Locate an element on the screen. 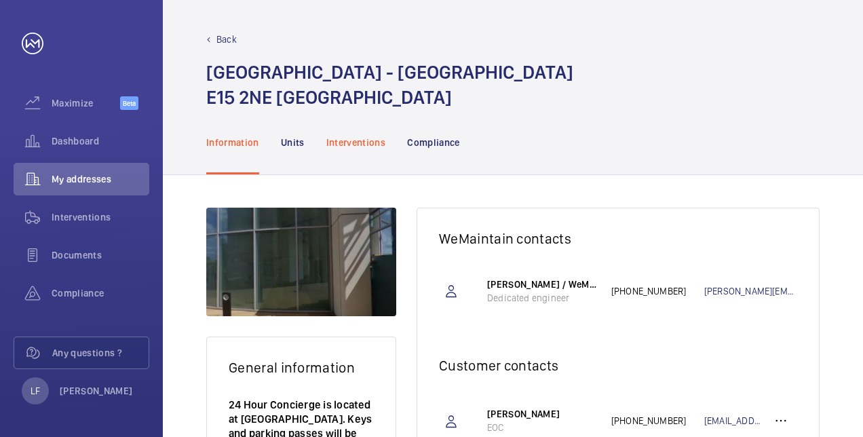 The height and width of the screenshot is (437, 863). p: Back is located at coordinates (227, 39).